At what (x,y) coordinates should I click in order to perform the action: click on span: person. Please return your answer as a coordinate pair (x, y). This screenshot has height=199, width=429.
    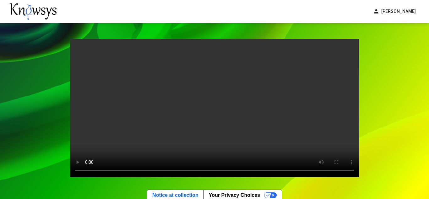
    Looking at the image, I should click on (376, 11).